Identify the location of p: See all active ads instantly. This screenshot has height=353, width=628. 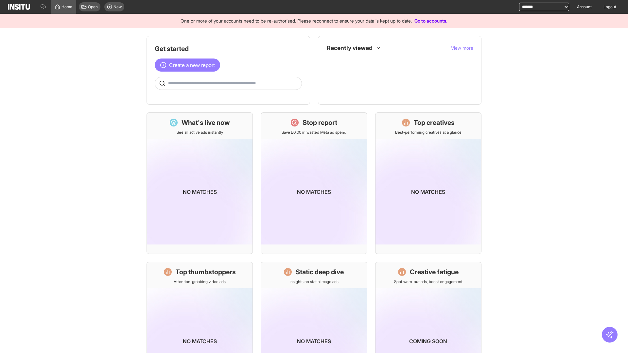
(200, 132).